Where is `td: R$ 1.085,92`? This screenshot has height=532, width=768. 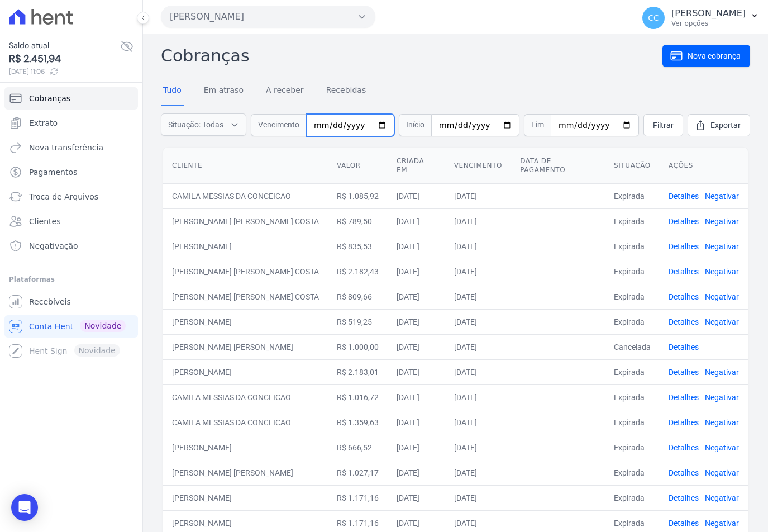 td: R$ 1.085,92 is located at coordinates (357, 196).